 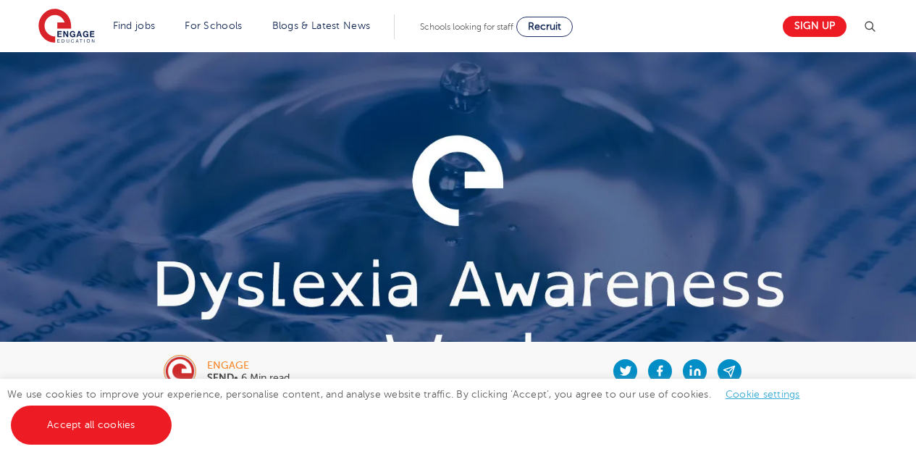 I want to click on span: We use cookies to improve your experience, personalise content, and analyse website traffic. By c..., so click(x=411, y=409).